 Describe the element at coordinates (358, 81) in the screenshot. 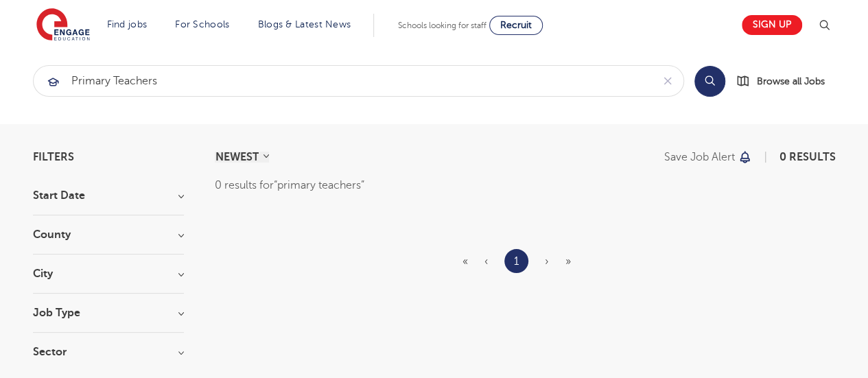

I see `div: Submit` at that location.